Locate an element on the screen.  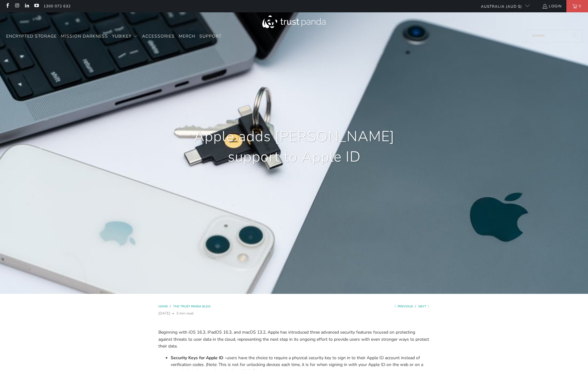
a: Home is located at coordinates (164, 306).